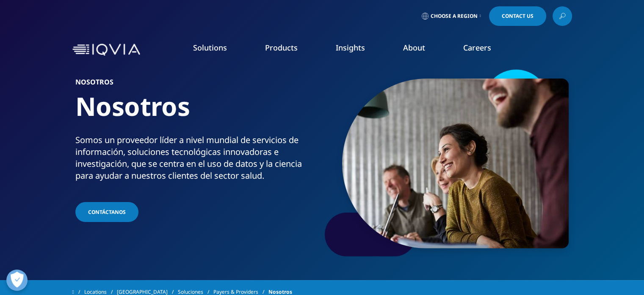 The width and height of the screenshot is (644, 295). I want to click on a: Products, so click(281, 48).